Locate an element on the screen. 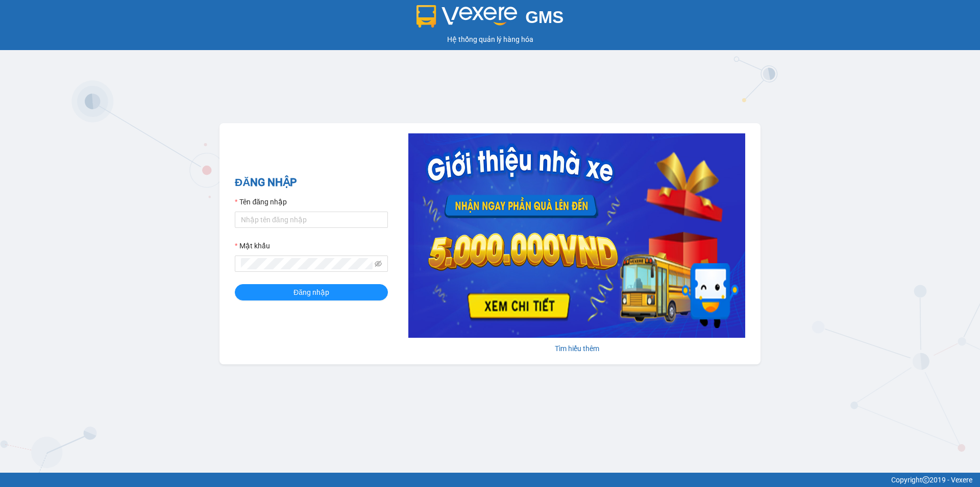  div: Tìm hiểu thêm is located at coordinates (577, 348).